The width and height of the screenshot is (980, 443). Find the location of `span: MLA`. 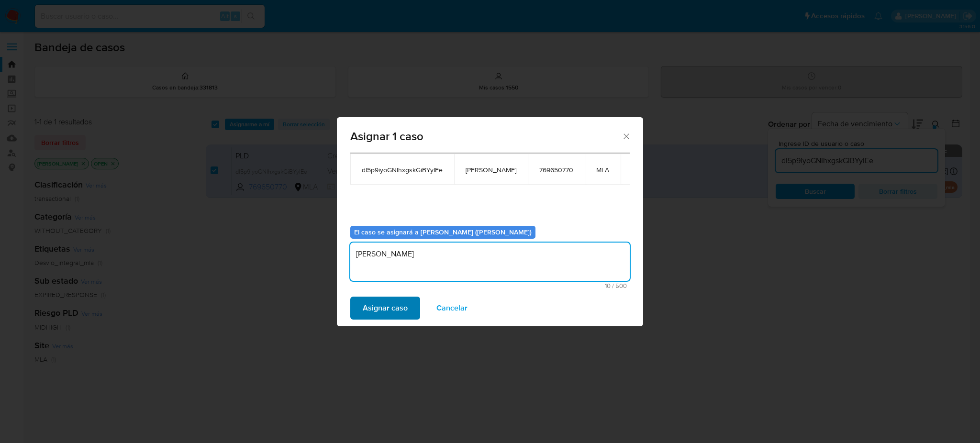

span: MLA is located at coordinates (602, 170).